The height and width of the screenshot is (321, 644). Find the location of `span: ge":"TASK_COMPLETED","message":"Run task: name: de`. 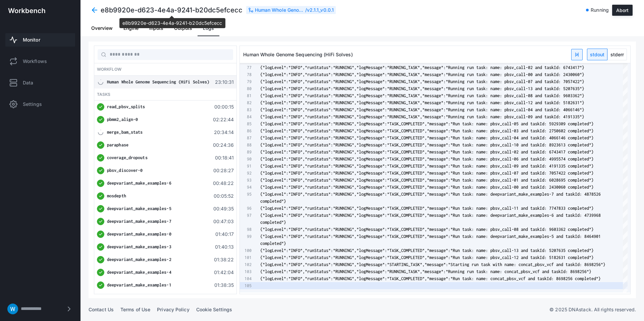

span: ge":"TASK_COMPLETED","message":"Run task: name: de is located at coordinates (436, 237).